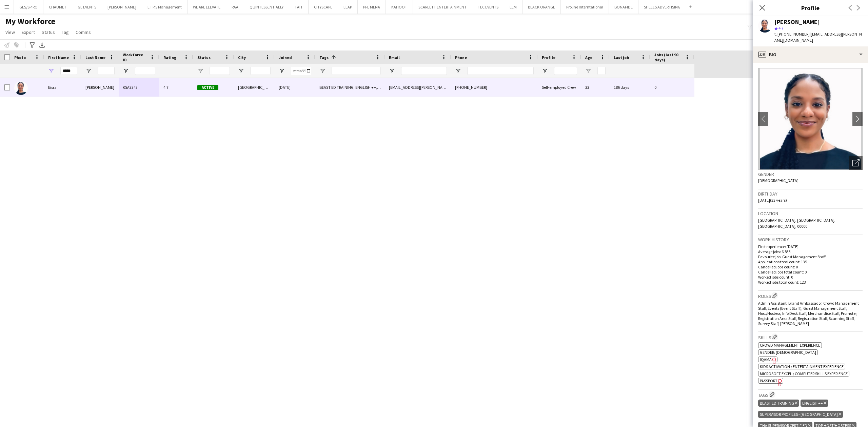  I want to click on p: Favourite job: Guest Management Staff, so click(810, 256).